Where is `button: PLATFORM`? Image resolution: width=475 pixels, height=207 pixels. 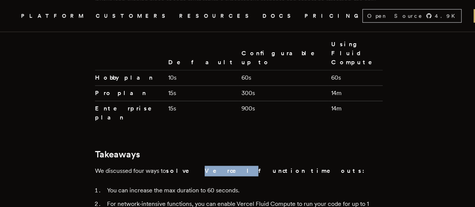
button: PLATFORM is located at coordinates (54, 16).